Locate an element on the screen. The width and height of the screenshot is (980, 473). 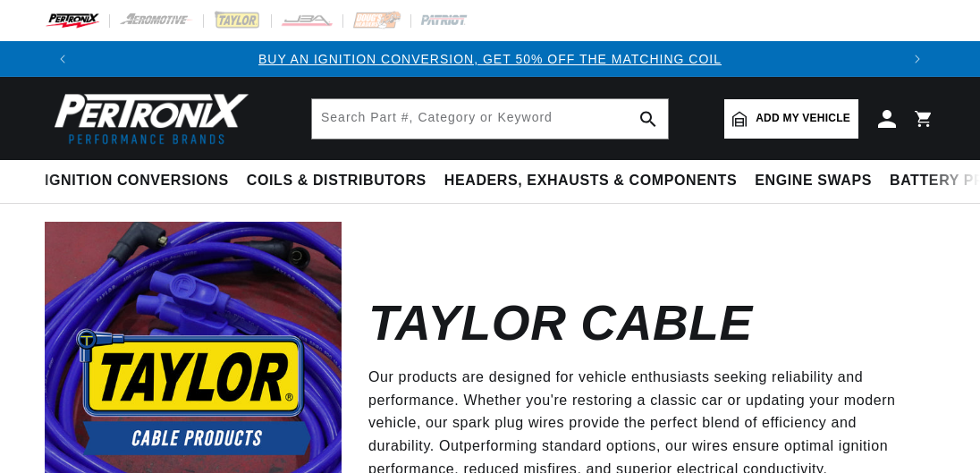
div: 1 of 3 is located at coordinates (490, 59).